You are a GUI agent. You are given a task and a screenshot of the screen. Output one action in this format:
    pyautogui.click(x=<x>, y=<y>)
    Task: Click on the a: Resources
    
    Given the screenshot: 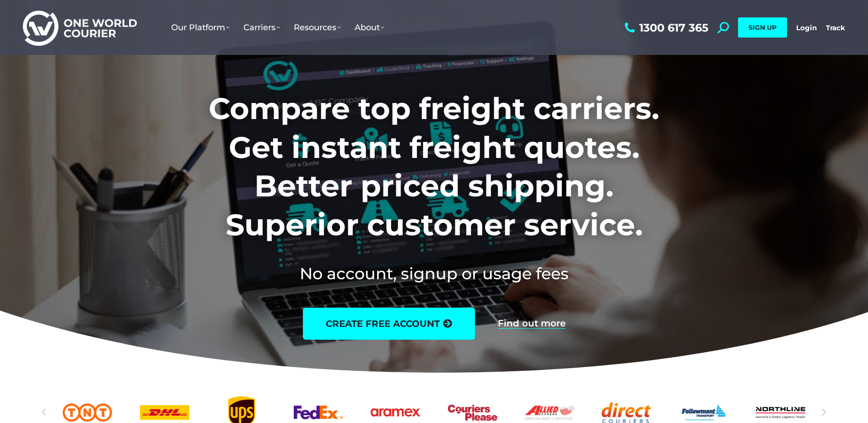 What is the action you would take?
    pyautogui.click(x=317, y=28)
    